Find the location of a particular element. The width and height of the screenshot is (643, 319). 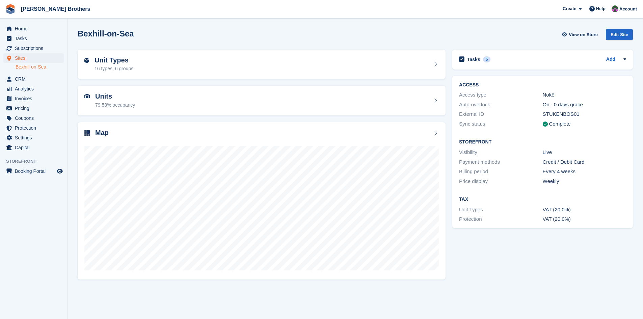

div: Sync status is located at coordinates (501, 124).